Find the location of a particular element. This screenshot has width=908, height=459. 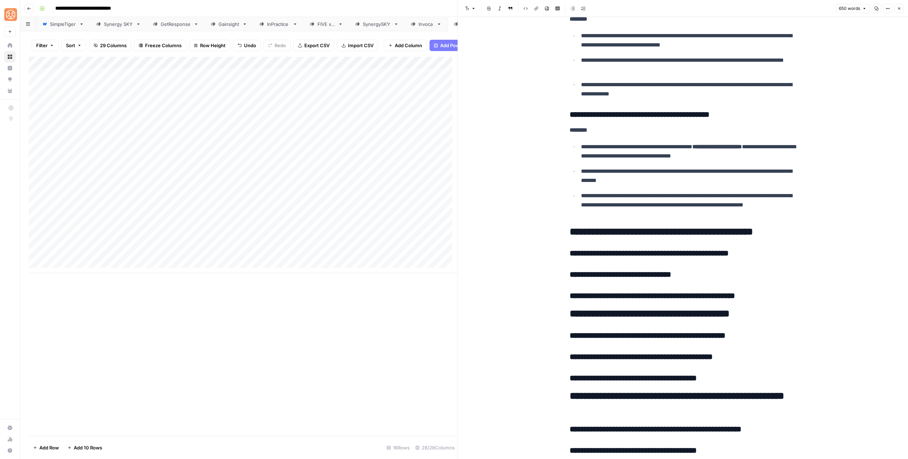

div: Gainsight is located at coordinates (229, 24).